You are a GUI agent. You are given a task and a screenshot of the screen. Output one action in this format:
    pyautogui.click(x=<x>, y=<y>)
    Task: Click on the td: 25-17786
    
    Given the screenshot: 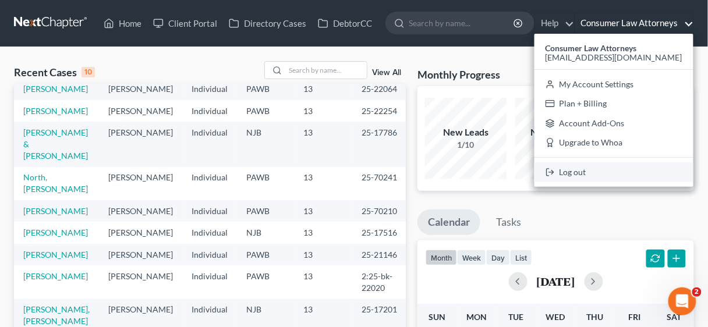 What is the action you would take?
    pyautogui.click(x=380, y=144)
    